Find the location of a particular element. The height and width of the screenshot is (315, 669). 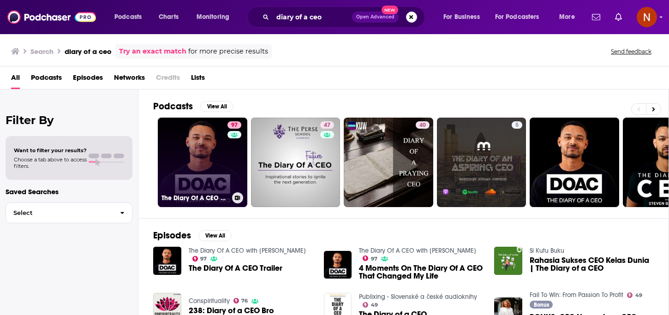

span: 238: Diary of a CEO Bro is located at coordinates (231, 310).